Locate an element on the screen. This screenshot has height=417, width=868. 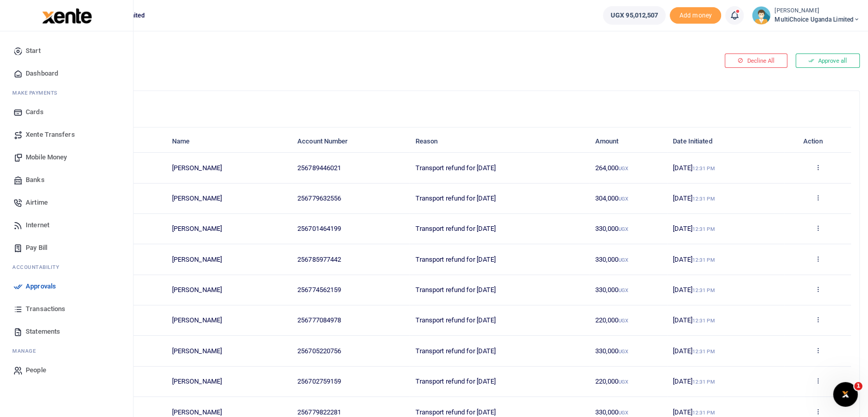
span: Start is located at coordinates (33, 51).